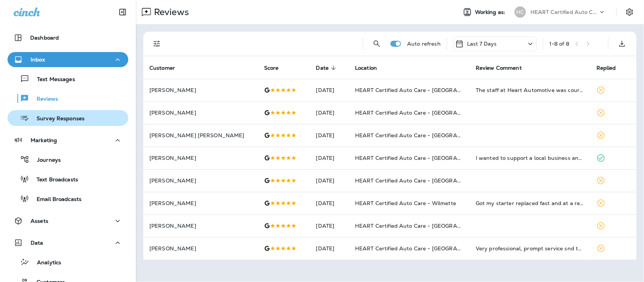 The image size is (644, 282). I want to click on p: Text Messages, so click(52, 79).